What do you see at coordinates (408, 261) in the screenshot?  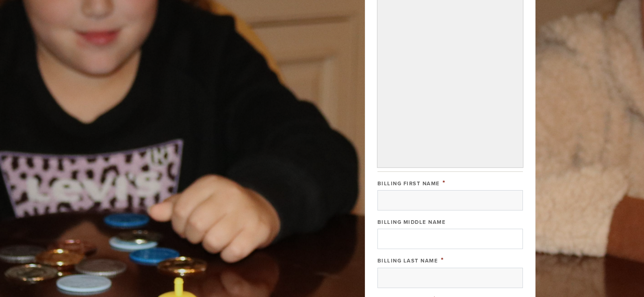 I see `label: Billing Last Name` at bounding box center [408, 261].